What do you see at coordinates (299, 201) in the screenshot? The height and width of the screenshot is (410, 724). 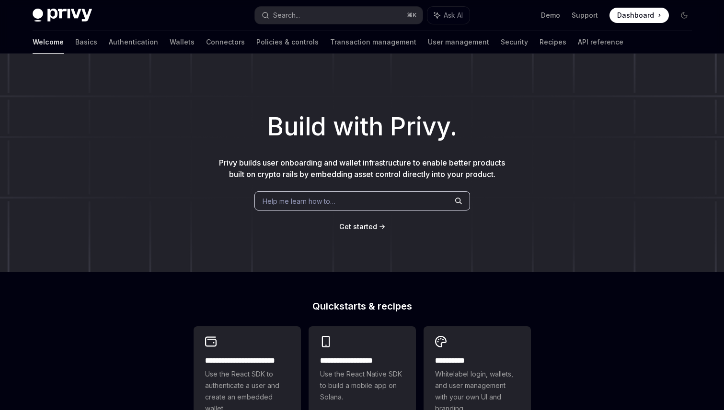 I see `span: Help me learn how to…` at bounding box center [299, 201].